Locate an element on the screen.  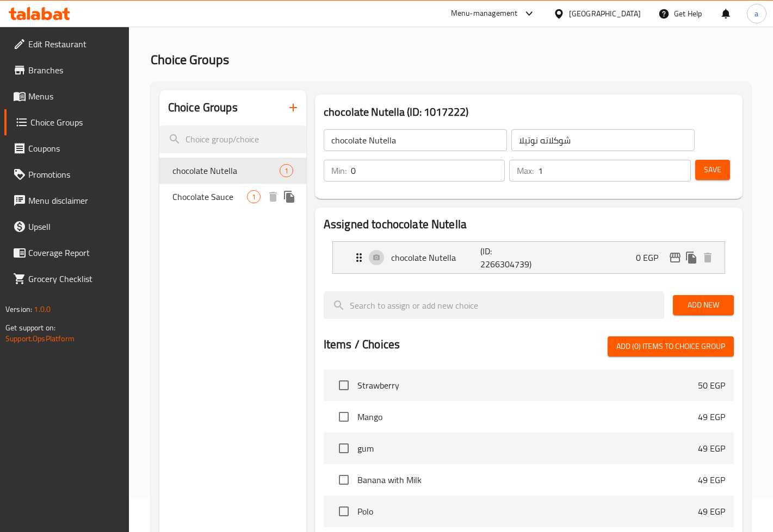
a: Grocery Checklist is located at coordinates (66, 279).